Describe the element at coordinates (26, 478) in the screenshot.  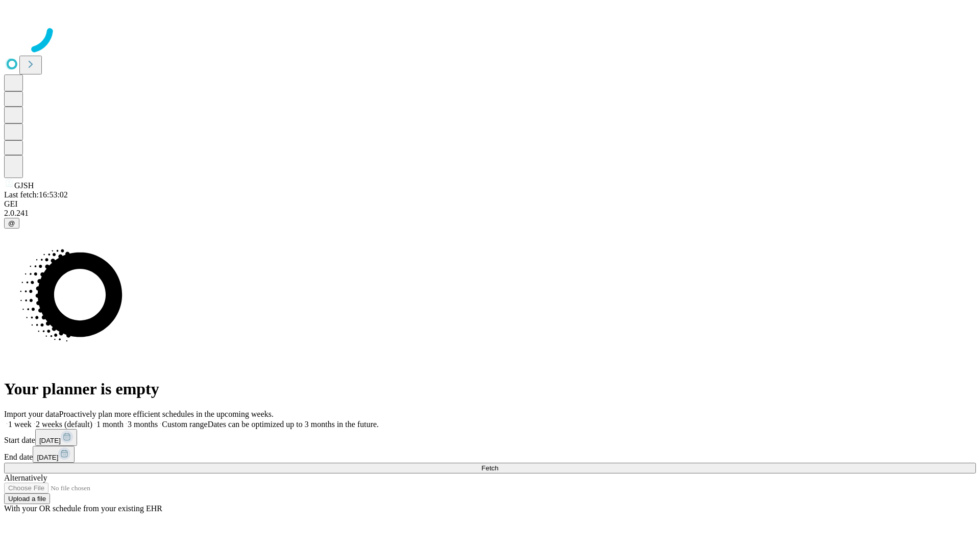
I see `span: Alternatively` at that location.